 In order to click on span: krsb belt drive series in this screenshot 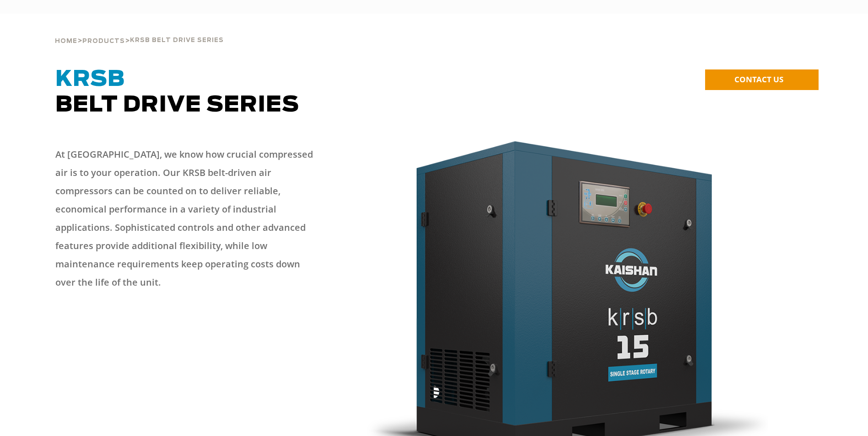, I will do `click(177, 40)`.